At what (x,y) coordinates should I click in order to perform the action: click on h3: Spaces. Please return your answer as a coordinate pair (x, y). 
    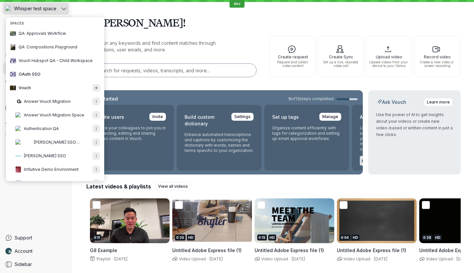
    Looking at the image, I should click on (55, 23).